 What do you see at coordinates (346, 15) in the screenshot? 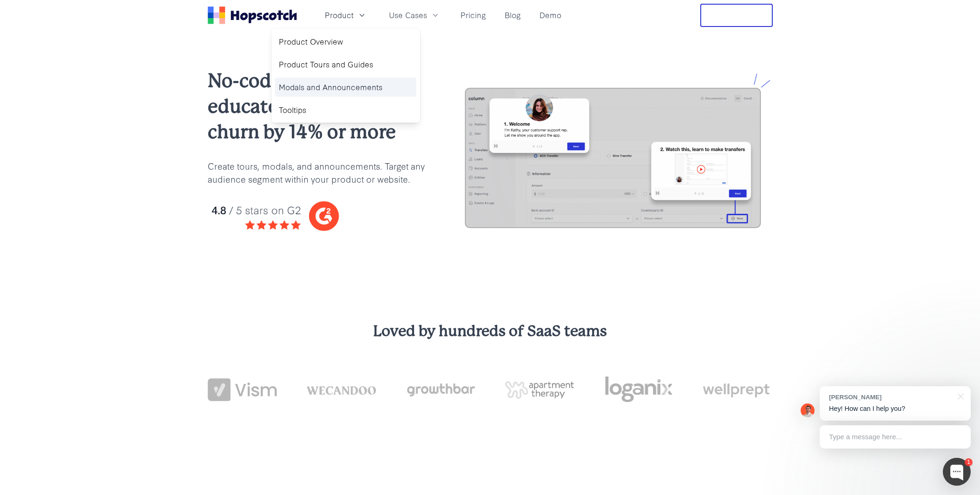
I see `button: Product` at bounding box center [346, 15].